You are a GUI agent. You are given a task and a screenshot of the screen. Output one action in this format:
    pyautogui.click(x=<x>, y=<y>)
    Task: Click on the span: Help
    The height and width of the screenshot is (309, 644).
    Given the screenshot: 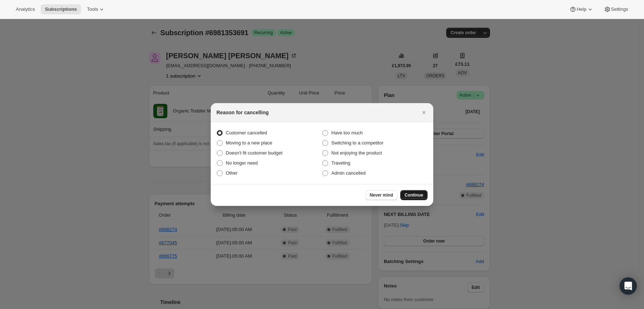 What is the action you would take?
    pyautogui.click(x=581, y=9)
    